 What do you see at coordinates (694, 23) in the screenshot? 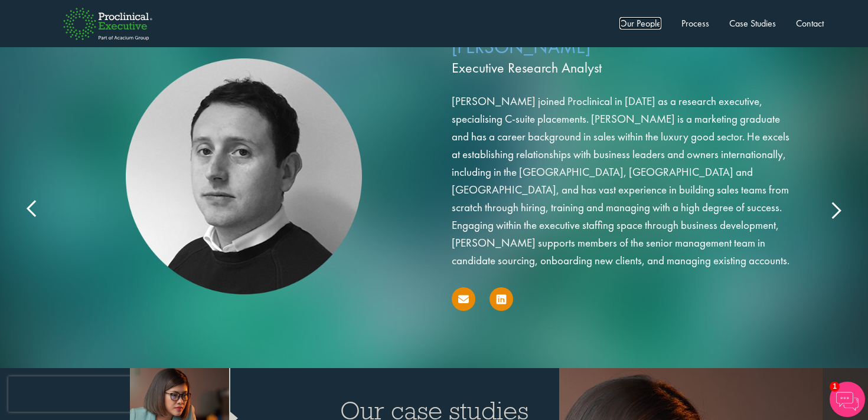
I see `a: Process` at bounding box center [694, 23].